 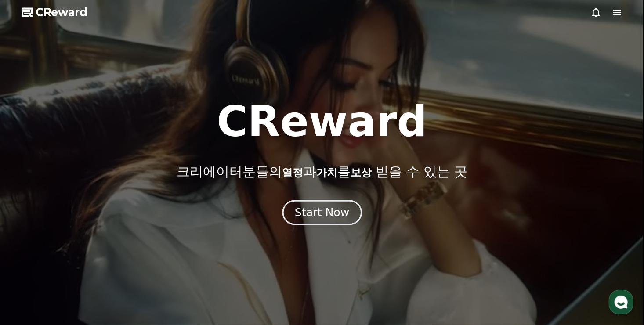 What do you see at coordinates (322, 213) in the screenshot?
I see `a: Start Now` at bounding box center [322, 213].